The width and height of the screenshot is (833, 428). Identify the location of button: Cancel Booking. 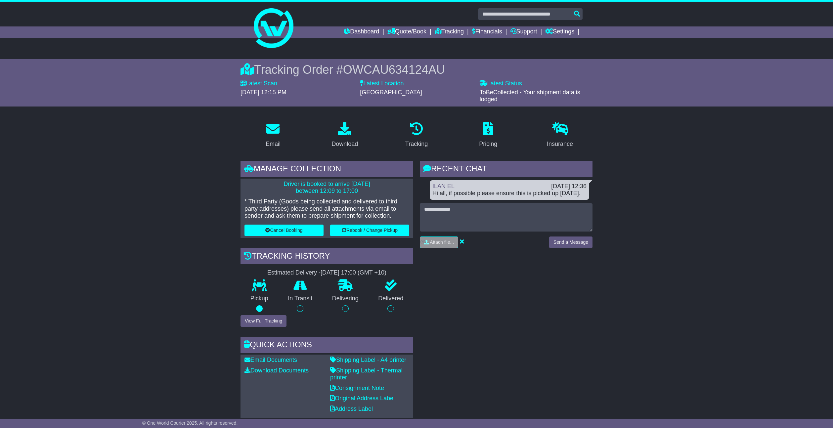
(284, 230).